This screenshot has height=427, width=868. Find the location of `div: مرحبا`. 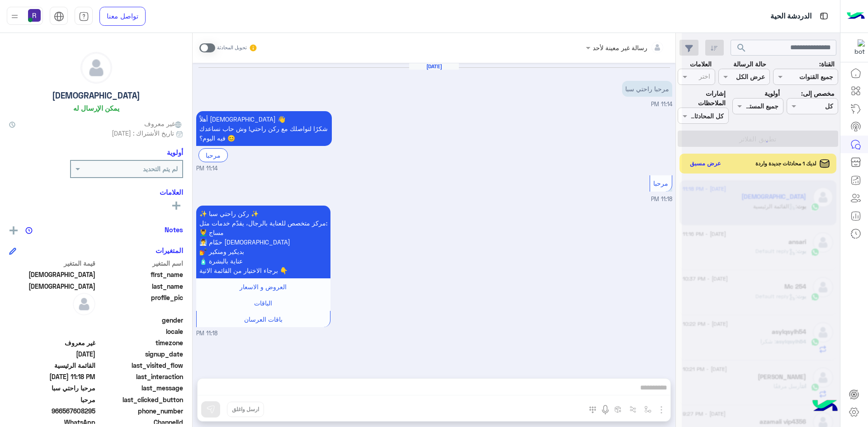

div: مرحبا is located at coordinates (213, 155).